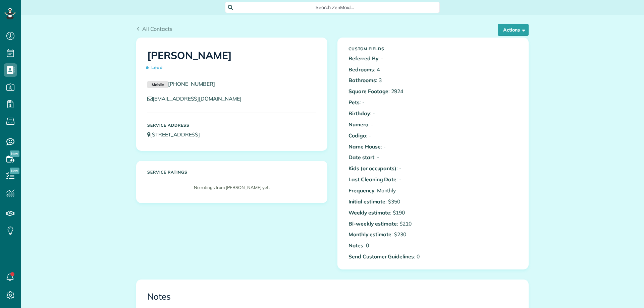 This screenshot has height=308, width=644. I want to click on h5: Service ratings, so click(232, 172).